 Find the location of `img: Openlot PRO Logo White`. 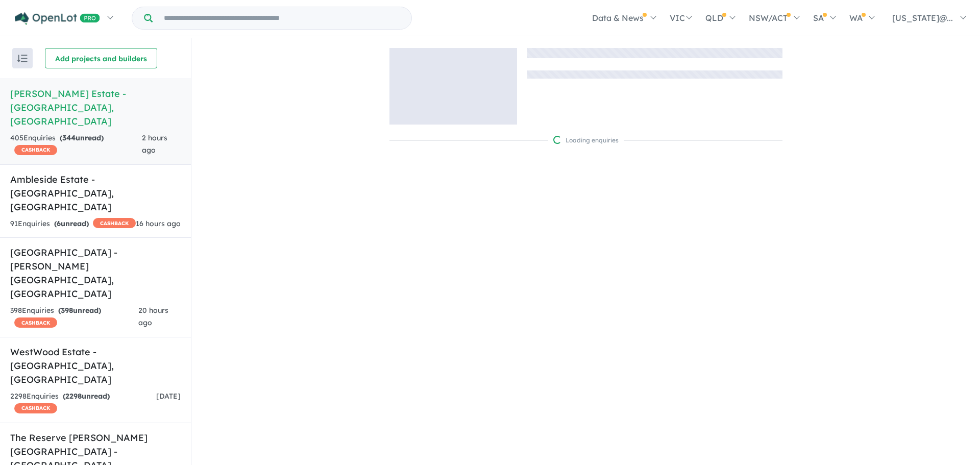

img: Openlot PRO Logo White is located at coordinates (57, 18).